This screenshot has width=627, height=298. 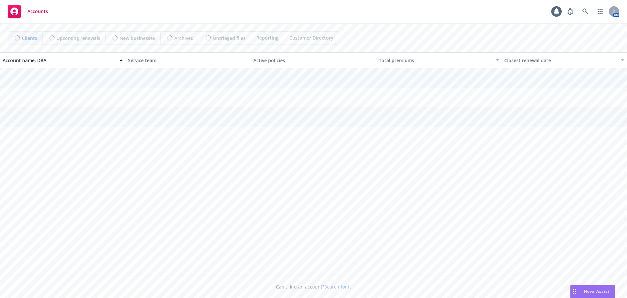 What do you see at coordinates (188, 60) in the screenshot?
I see `button: Service team` at bounding box center [188, 60].